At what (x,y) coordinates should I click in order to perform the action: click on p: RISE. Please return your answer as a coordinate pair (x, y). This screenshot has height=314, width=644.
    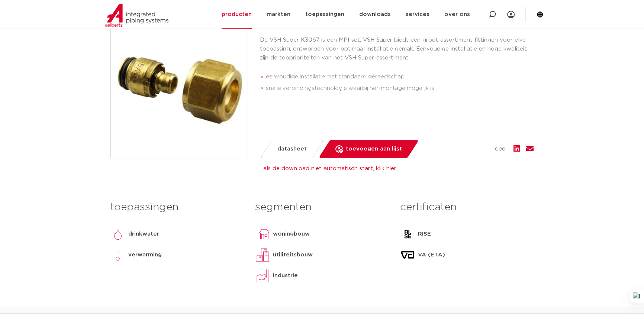
    Looking at the image, I should click on (424, 234).